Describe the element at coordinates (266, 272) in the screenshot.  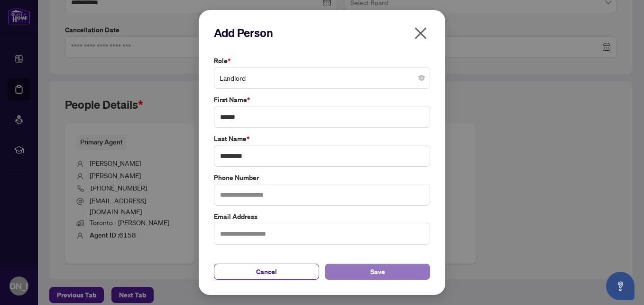
I see `span: Cancel` at that location.